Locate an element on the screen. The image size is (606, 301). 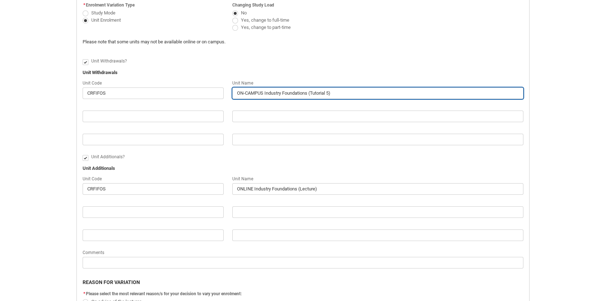
span: Unit Additionals? is located at coordinates (108, 157).